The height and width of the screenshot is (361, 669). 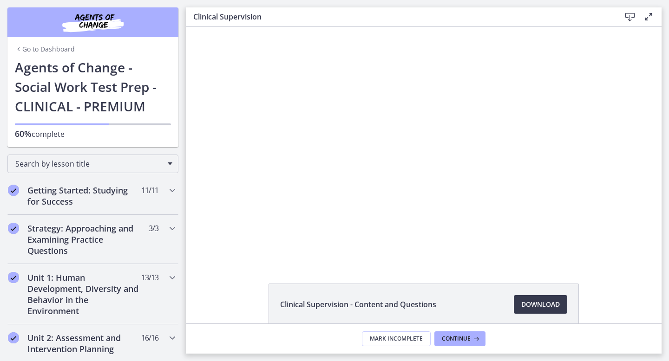 What do you see at coordinates (399, 17) in the screenshot?
I see `h3: Clinical Supervision` at bounding box center [399, 17].